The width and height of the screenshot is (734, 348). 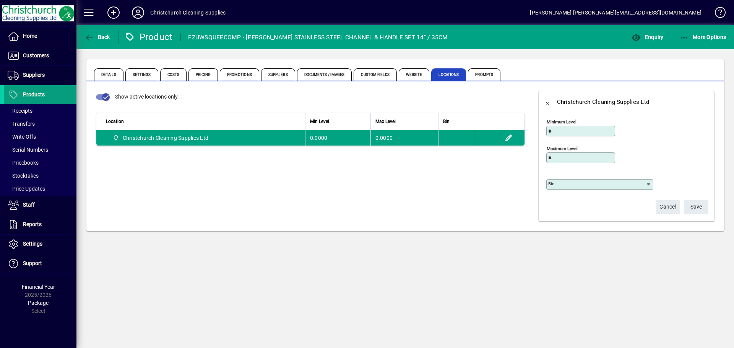 I want to click on a: Write Offs, so click(x=40, y=137).